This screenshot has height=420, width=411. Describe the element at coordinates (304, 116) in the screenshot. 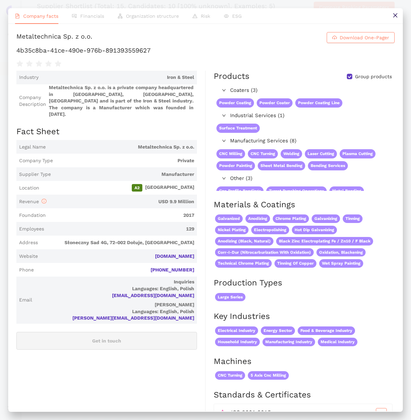

I see `div: Industrial Services (1)` at that location.